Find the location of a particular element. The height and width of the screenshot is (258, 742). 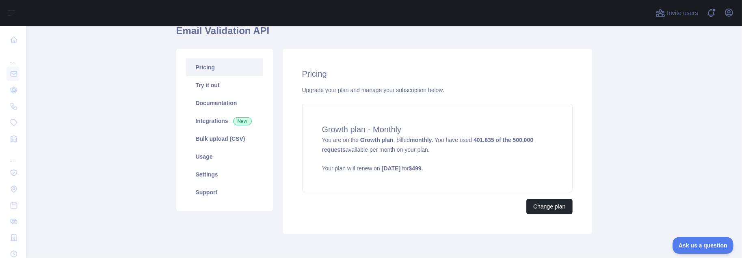

a: Pricing is located at coordinates (225, 67).